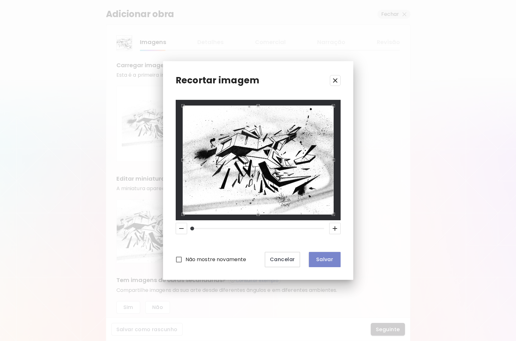 Image resolution: width=516 pixels, height=341 pixels. I want to click on span: Salvar, so click(325, 259).